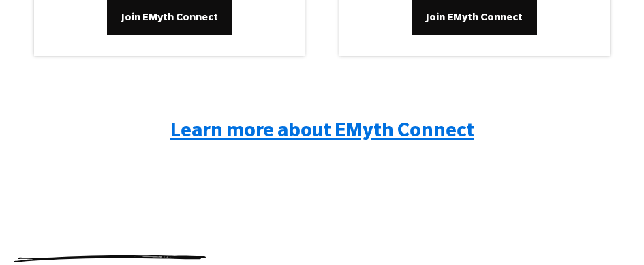  What do you see at coordinates (610, 232) in the screenshot?
I see `div: Widget de clavardage` at bounding box center [610, 232].